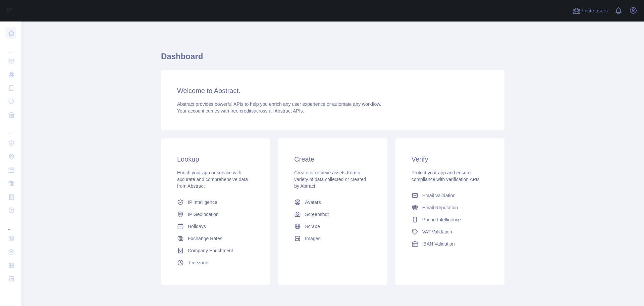 The image size is (644, 306). I want to click on a: Timezone, so click(215, 263).